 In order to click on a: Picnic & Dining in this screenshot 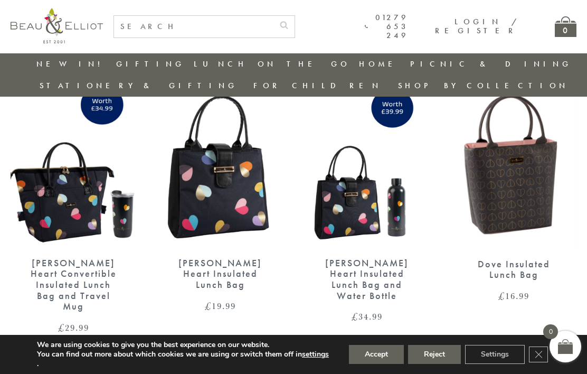, I will do `click(491, 64)`.